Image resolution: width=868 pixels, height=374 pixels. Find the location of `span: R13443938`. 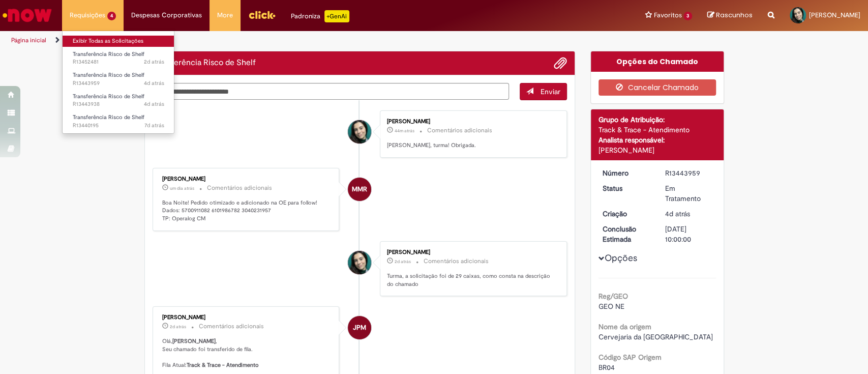

span: R13443938 is located at coordinates (119, 105).